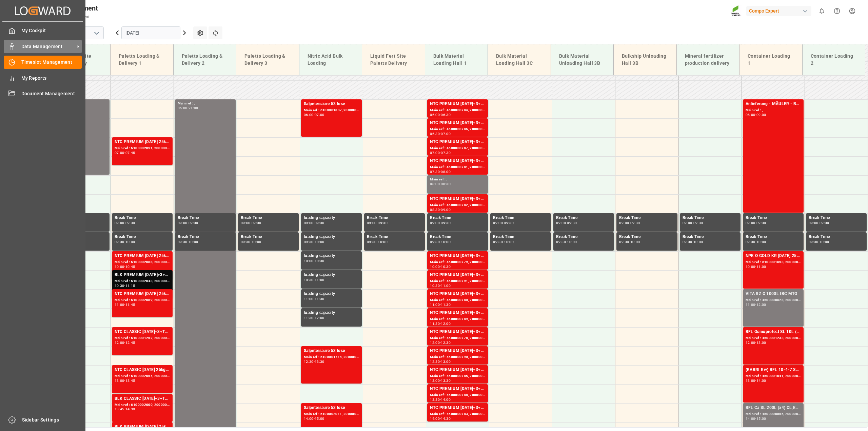 This screenshot has height=431, width=868. I want to click on div: 08:00, so click(446, 171).